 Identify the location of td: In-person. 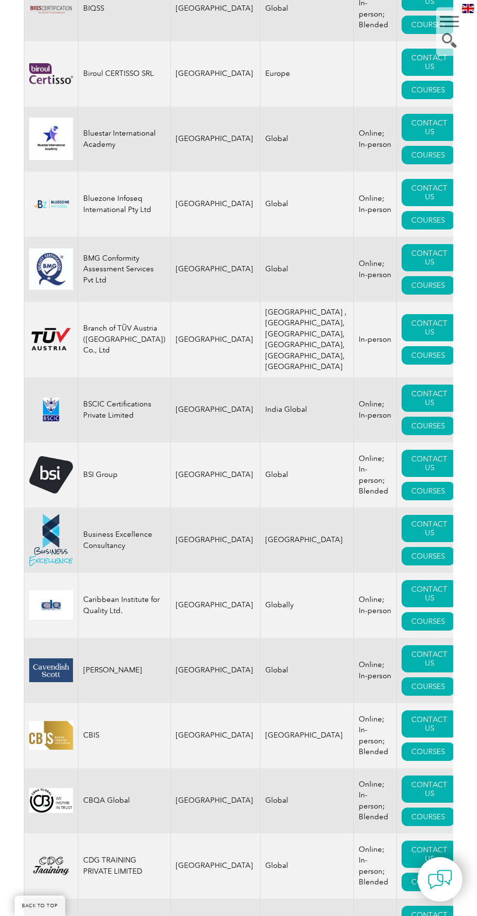
(375, 339).